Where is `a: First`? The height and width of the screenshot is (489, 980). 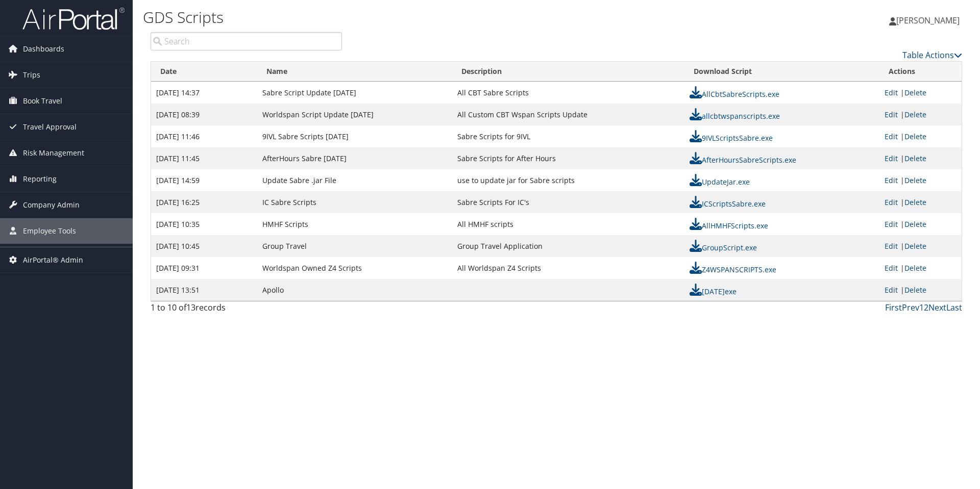
a: First is located at coordinates (893, 308).